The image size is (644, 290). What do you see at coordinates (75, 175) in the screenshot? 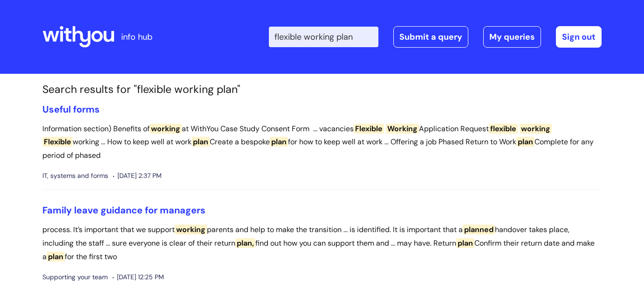
I see `span: IT, systems and forms` at bounding box center [75, 175].